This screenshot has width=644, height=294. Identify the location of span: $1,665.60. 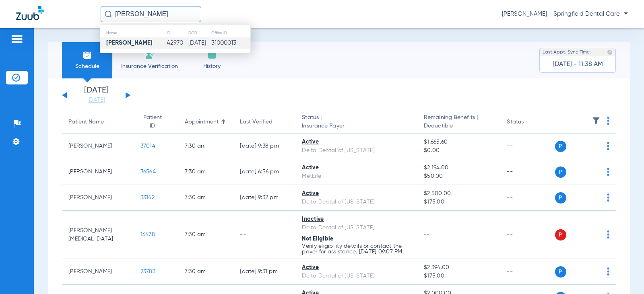
(459, 142).